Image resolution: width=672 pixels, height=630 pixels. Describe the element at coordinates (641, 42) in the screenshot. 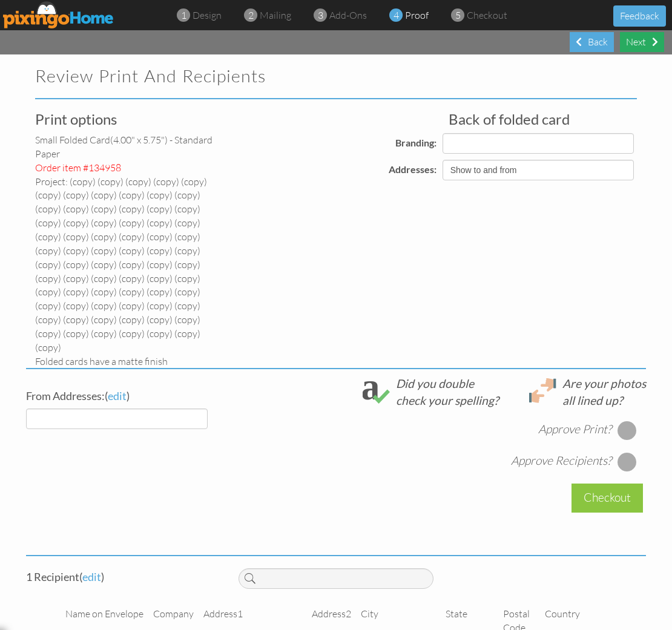

I see `div: Next` at that location.